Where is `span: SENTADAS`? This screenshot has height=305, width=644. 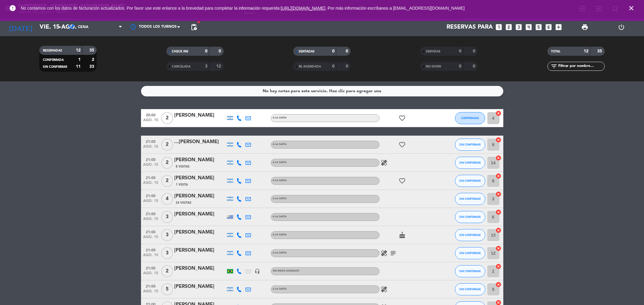
span: SENTADAS is located at coordinates (306, 51).